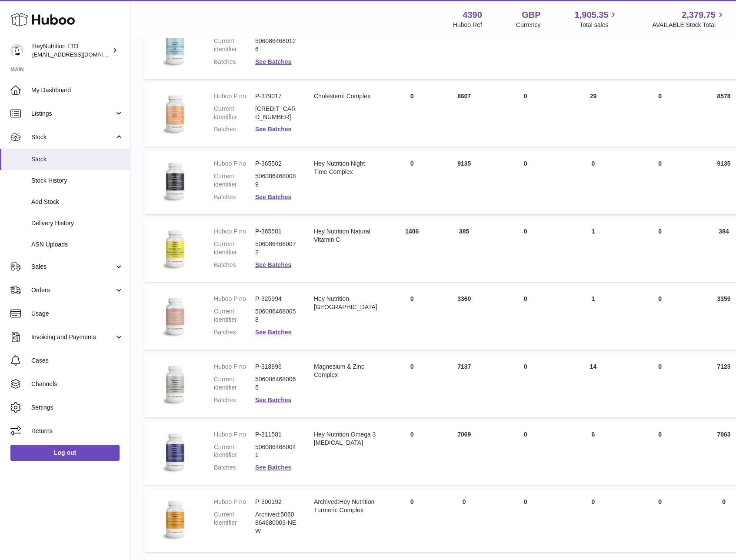 Image resolution: width=736 pixels, height=560 pixels. What do you see at coordinates (346, 371) in the screenshot?
I see `div: Magnesium & Zinc Complex` at bounding box center [346, 371].